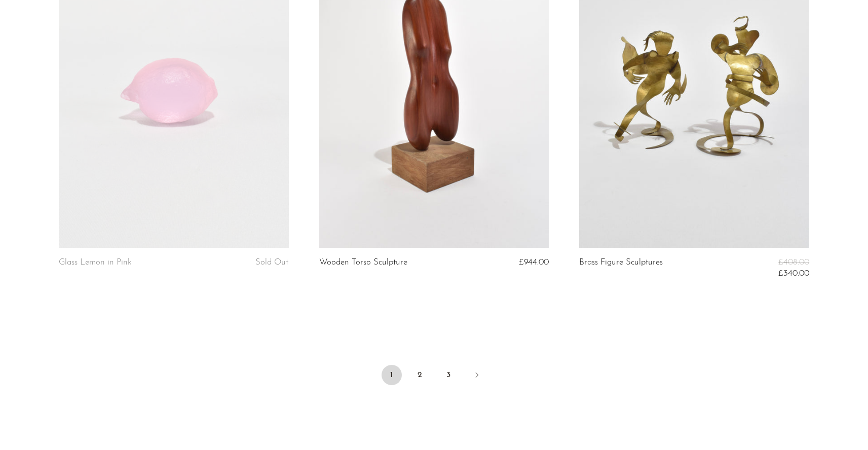 The image size is (868, 450). Describe the element at coordinates (448, 375) in the screenshot. I see `a: 3` at that location.